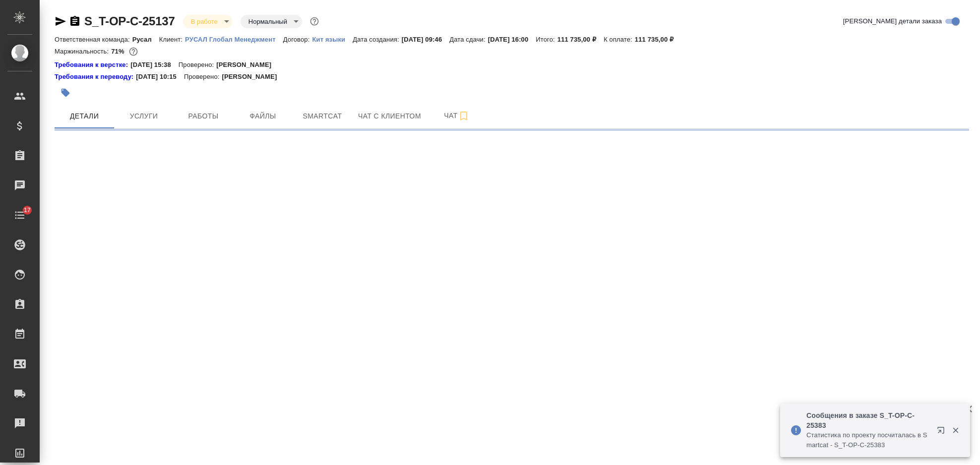  What do you see at coordinates (129, 21) in the screenshot?
I see `a: S_T-OP-C-25137` at bounding box center [129, 21].